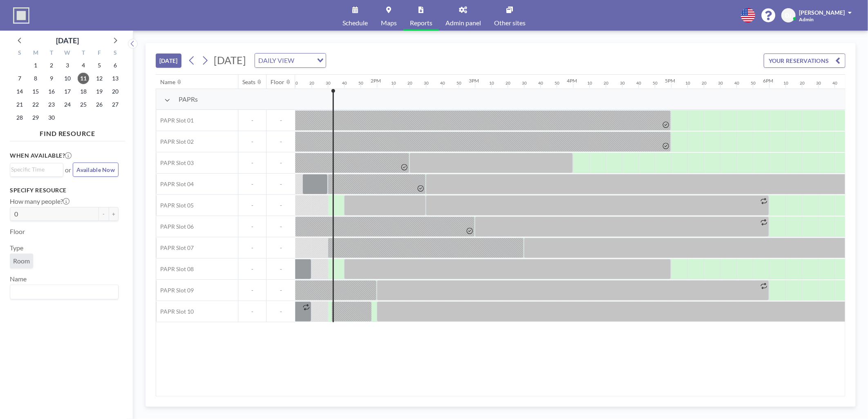 This screenshot has height=419, width=868. What do you see at coordinates (67, 92) in the screenshot?
I see `span: Wednesday, September 17, 2025` at bounding box center [67, 92].